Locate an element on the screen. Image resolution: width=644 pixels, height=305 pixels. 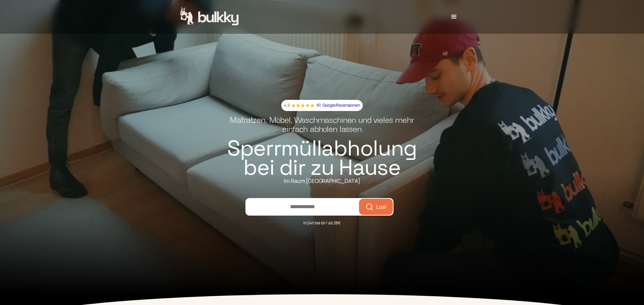
p: 4,9 is located at coordinates (287, 105).